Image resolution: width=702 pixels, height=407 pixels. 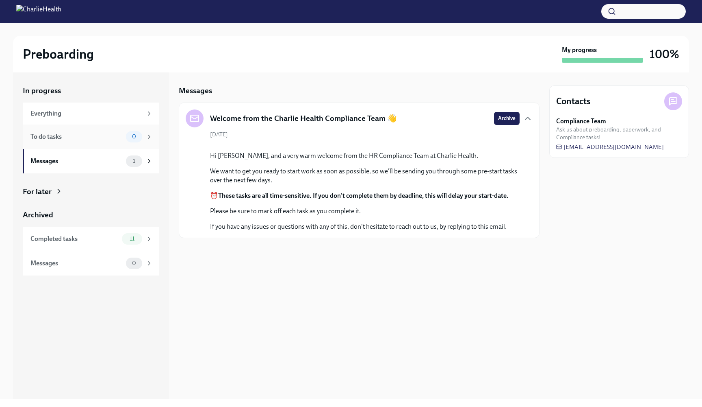 What do you see at coordinates (91, 239) in the screenshot?
I see `a: Completed tasks11` at bounding box center [91, 239].